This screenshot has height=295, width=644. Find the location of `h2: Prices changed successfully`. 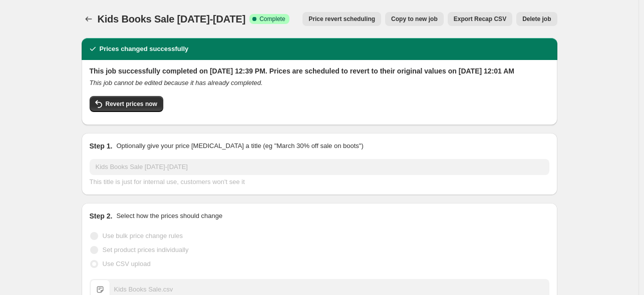

h2: Prices changed successfully is located at coordinates (144, 49).